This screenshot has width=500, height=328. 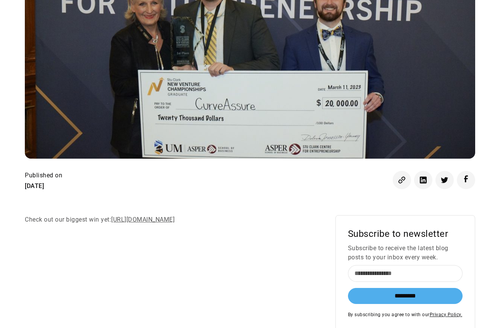 What do you see at coordinates (44, 176) in the screenshot?
I see `div: Published on` at bounding box center [44, 176].